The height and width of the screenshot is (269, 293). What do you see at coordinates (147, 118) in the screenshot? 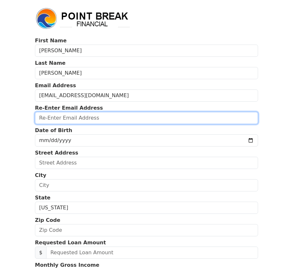
I see `input: Re-Enter Email Address` at bounding box center [147, 118].